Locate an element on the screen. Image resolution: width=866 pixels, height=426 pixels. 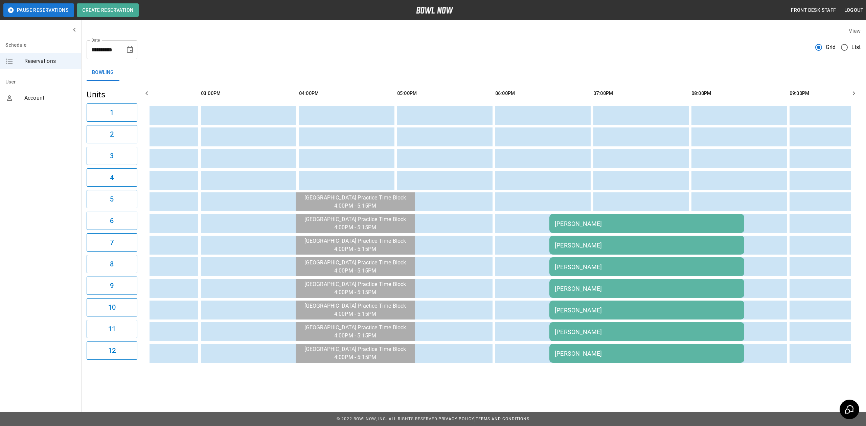
span: Account is located at coordinates (50, 98).